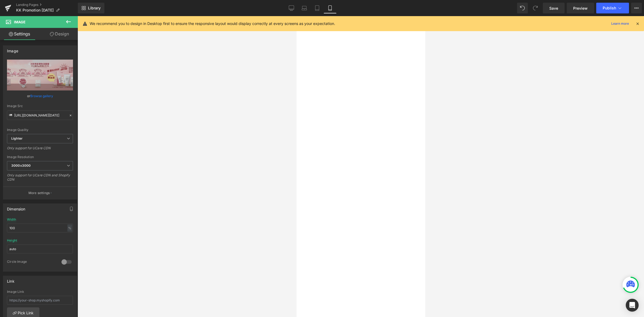 The width and height of the screenshot is (644, 317). I want to click on a: Landing Pages, so click(47, 5).